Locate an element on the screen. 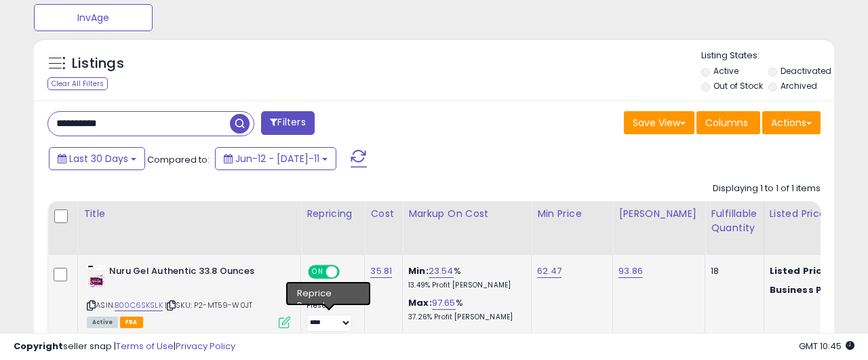 The width and height of the screenshot is (868, 360). a: B00C6SKSLK is located at coordinates (138, 305).